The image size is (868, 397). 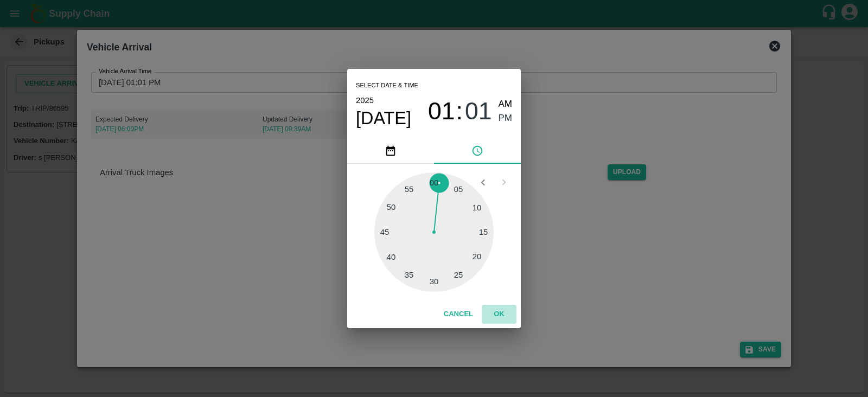 What do you see at coordinates (391, 151) in the screenshot?
I see `button: pick date` at bounding box center [391, 151].